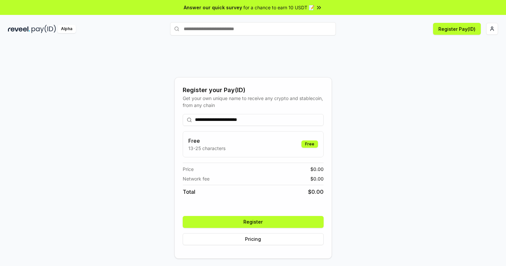 The height and width of the screenshot is (266, 506). Describe the element at coordinates (196, 179) in the screenshot. I see `span: Network fee` at that location.